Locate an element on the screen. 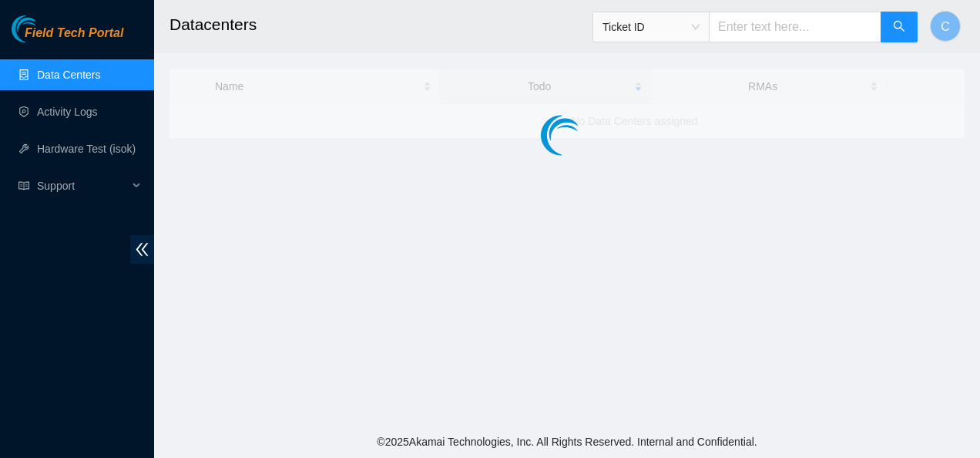 The width and height of the screenshot is (980, 458). input: Enter text here... is located at coordinates (796, 27).